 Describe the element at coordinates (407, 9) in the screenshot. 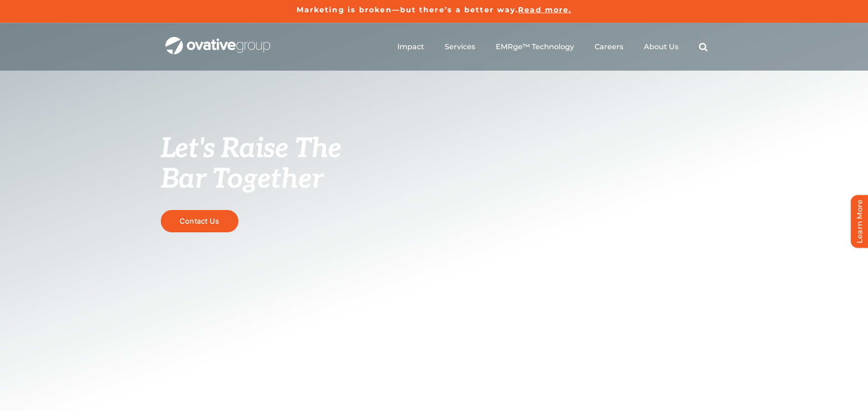

I see `a: Marketing is broken—but there’s a better way.` at that location.